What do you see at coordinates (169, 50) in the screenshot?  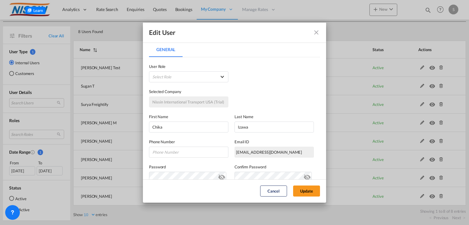 I see `md-pagination-wrapper: Use the left and right arrow keys to navigate between tabs` at bounding box center [169, 50].